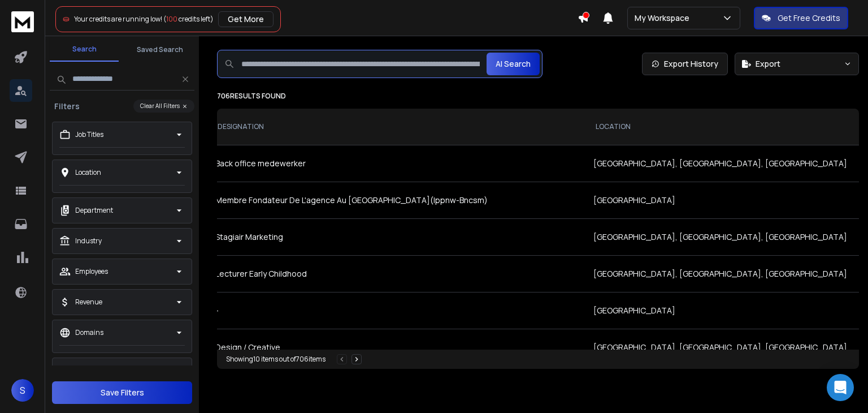  What do you see at coordinates (122, 392) in the screenshot?
I see `button: Save Filters` at bounding box center [122, 392].